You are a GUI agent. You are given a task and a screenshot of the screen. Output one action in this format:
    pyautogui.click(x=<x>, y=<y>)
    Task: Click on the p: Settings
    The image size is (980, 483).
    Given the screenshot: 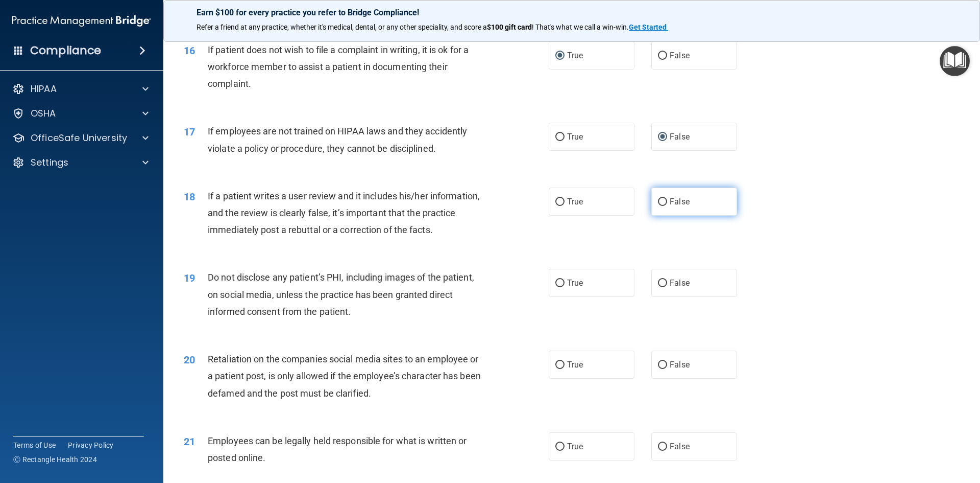 What is the action you would take?
    pyautogui.click(x=50, y=163)
    